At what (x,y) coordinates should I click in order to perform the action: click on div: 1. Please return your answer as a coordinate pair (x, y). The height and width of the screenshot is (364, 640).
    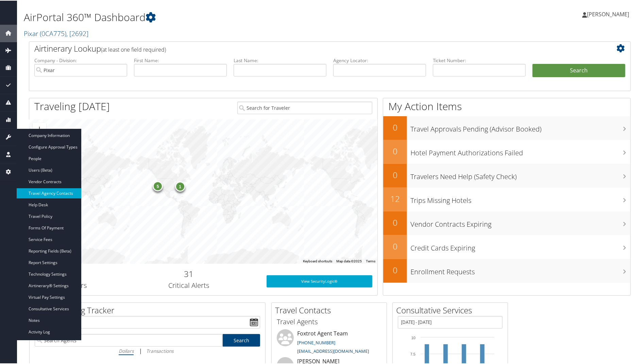
    Looking at the image, I should click on (180, 186).